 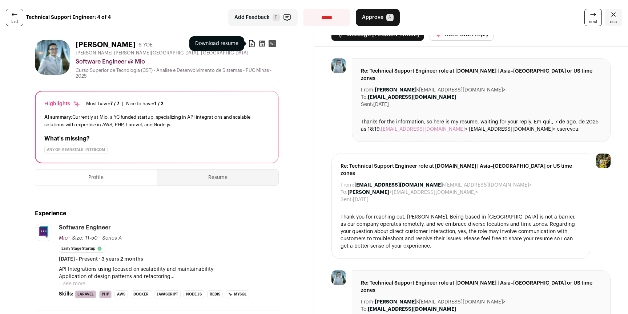 I want to click on div: Software Engineer @ Mio, so click(x=177, y=62).